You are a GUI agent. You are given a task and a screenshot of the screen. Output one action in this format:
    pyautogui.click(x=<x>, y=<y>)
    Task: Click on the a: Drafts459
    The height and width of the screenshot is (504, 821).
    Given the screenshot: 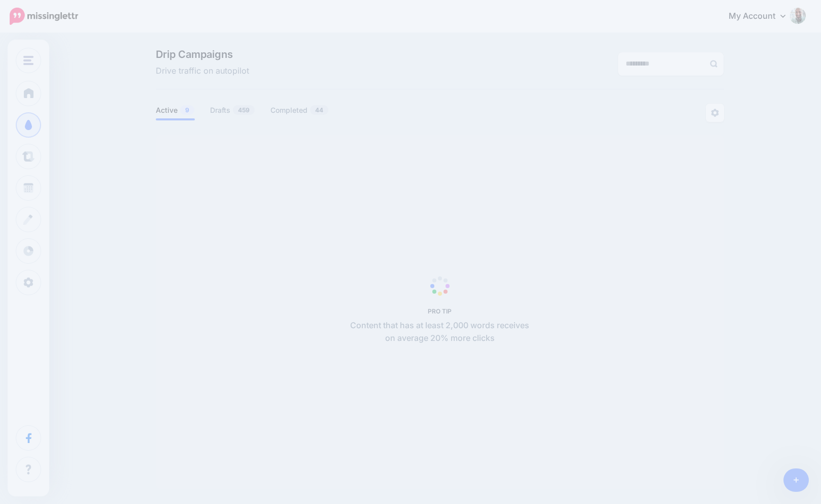 What is the action you would take?
    pyautogui.click(x=233, y=110)
    